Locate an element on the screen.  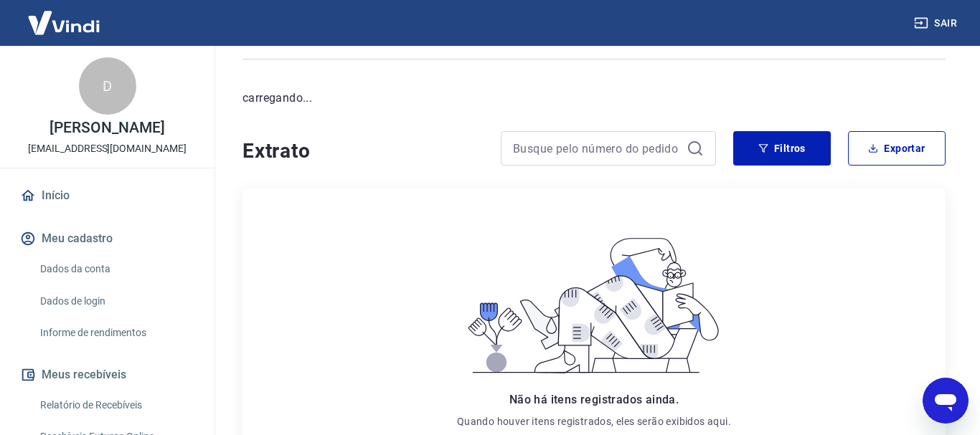
p: carregando... is located at coordinates (594, 98).